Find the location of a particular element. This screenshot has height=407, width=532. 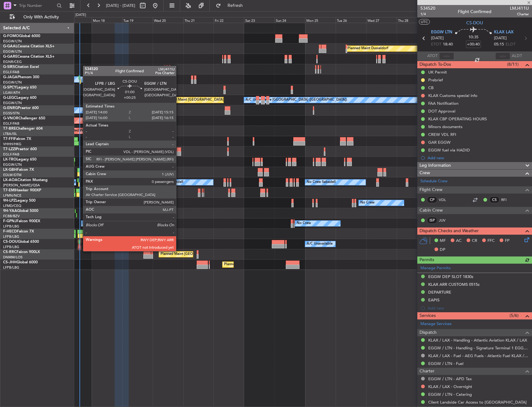

a: VDL is located at coordinates (446, 200).